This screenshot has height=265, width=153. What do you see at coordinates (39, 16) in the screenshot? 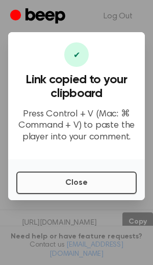
I see `a: Beep` at bounding box center [39, 16].